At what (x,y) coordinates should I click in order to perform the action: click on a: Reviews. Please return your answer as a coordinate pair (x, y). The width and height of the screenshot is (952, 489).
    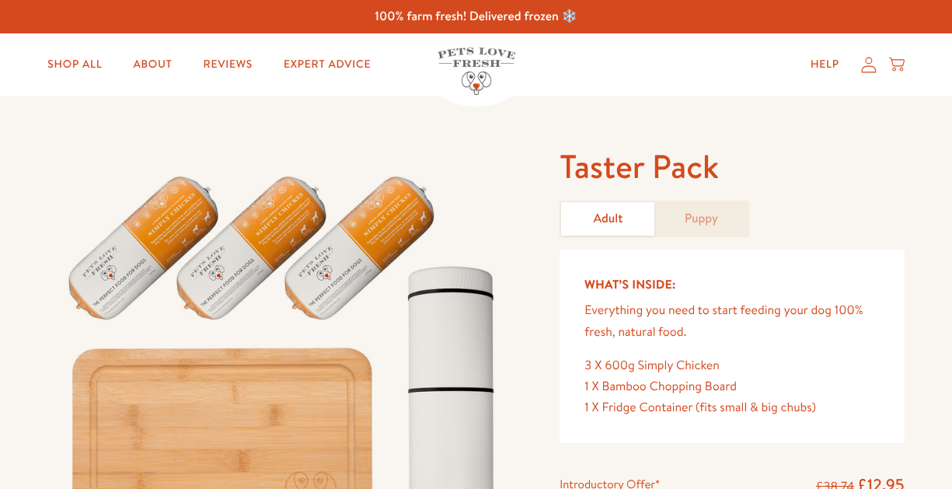
    Looking at the image, I should click on (228, 65).